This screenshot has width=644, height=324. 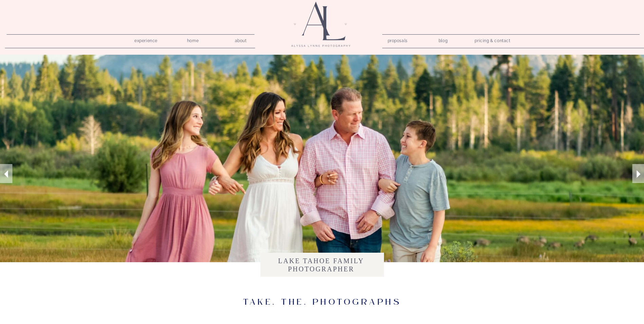 What do you see at coordinates (146, 39) in the screenshot?
I see `a: experience` at bounding box center [146, 39].